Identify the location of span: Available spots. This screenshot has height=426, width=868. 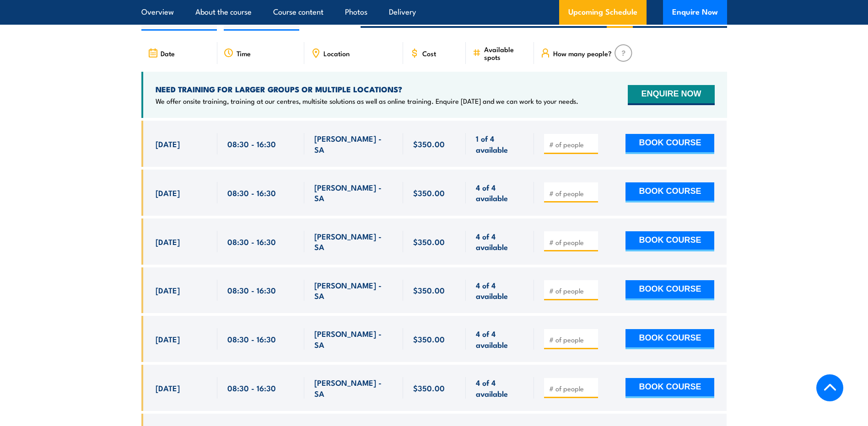
(506, 53).